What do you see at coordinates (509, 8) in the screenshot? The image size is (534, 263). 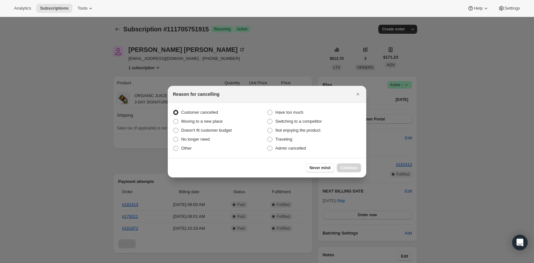 I see `button: Settings` at bounding box center [509, 8].